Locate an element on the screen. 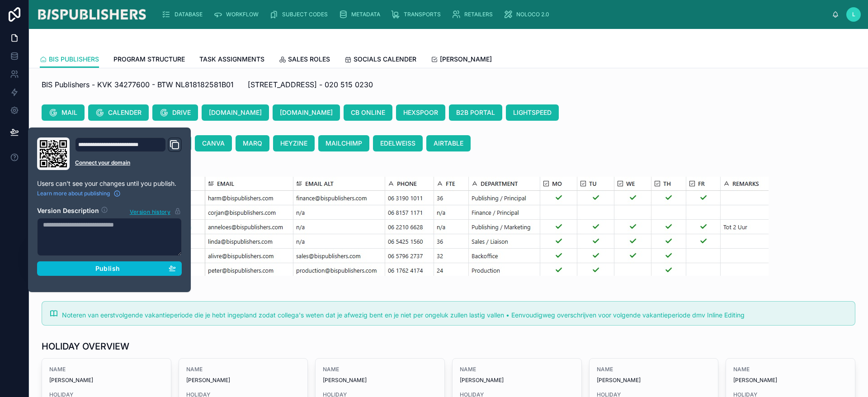 The width and height of the screenshot is (868, 397). span: Learn more about publishing is located at coordinates (73, 194).